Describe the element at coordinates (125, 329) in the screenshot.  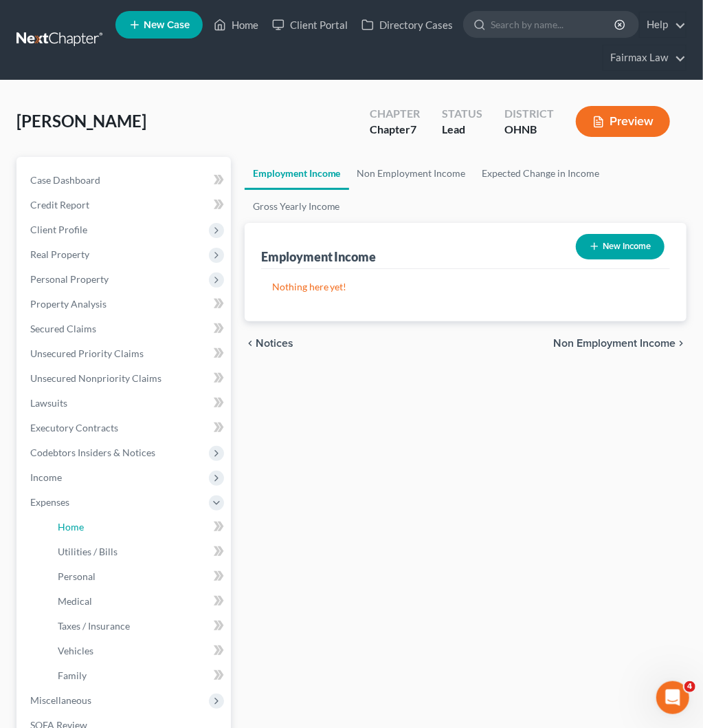
I see `a: Secured Claims` at that location.